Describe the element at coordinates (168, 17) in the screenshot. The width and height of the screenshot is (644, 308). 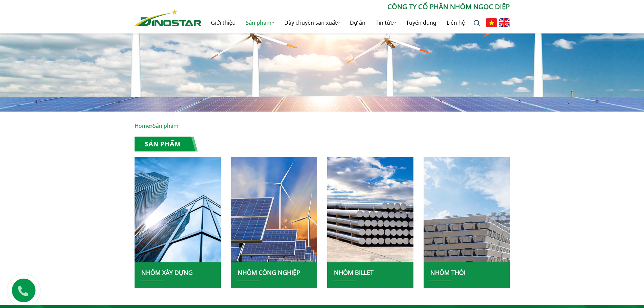
I see `img: Nhôm Dinostar` at that location.